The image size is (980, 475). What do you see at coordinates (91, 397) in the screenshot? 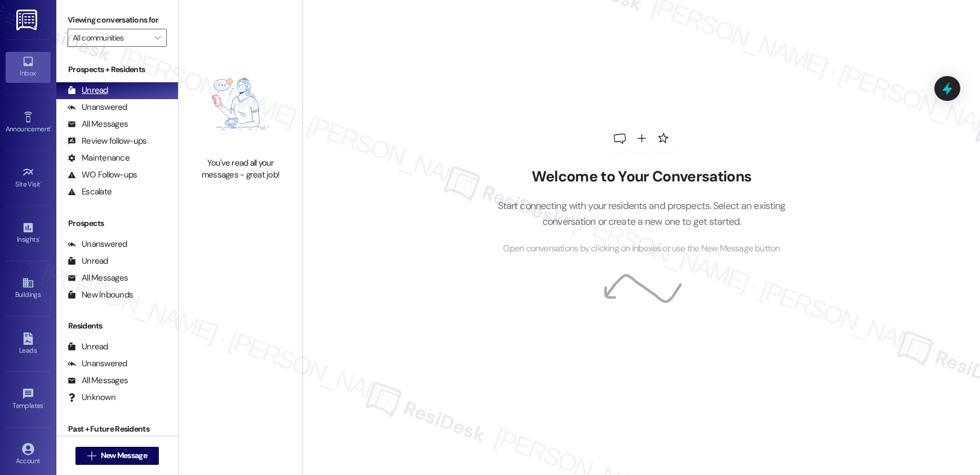
I see `div: Unknown` at bounding box center [91, 397].